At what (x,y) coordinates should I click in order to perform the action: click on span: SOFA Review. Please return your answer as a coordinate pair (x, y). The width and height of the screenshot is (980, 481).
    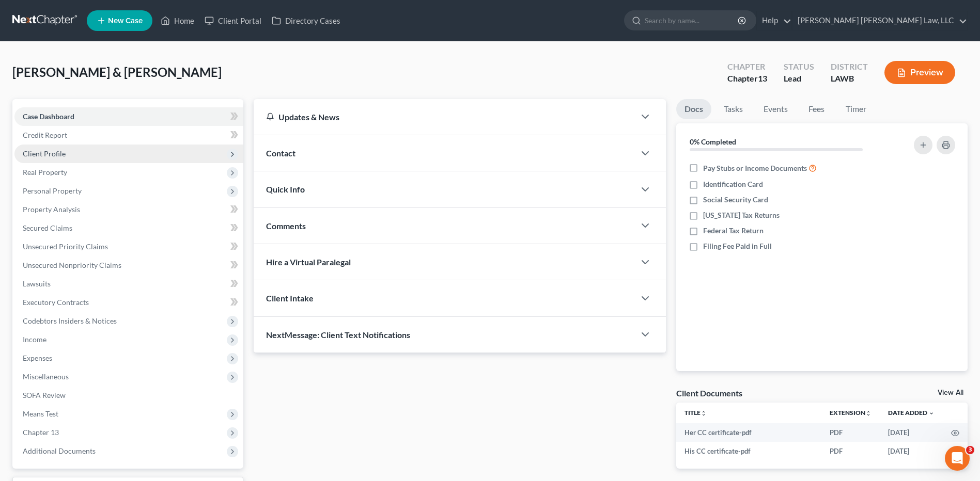
    Looking at the image, I should click on (44, 395).